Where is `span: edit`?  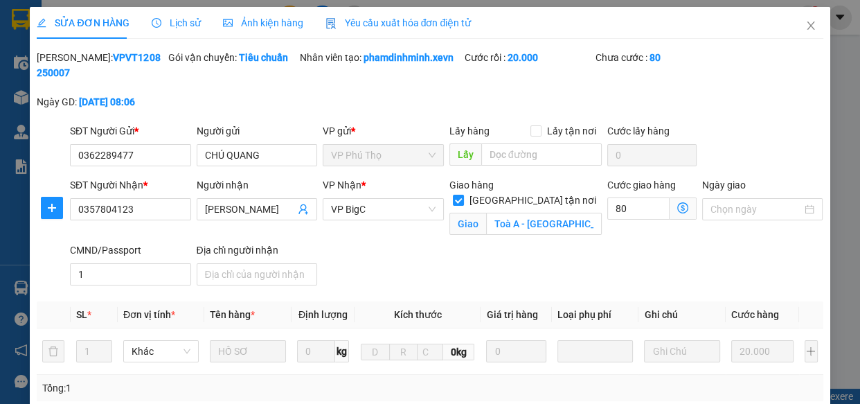
span: edit is located at coordinates (42, 23).